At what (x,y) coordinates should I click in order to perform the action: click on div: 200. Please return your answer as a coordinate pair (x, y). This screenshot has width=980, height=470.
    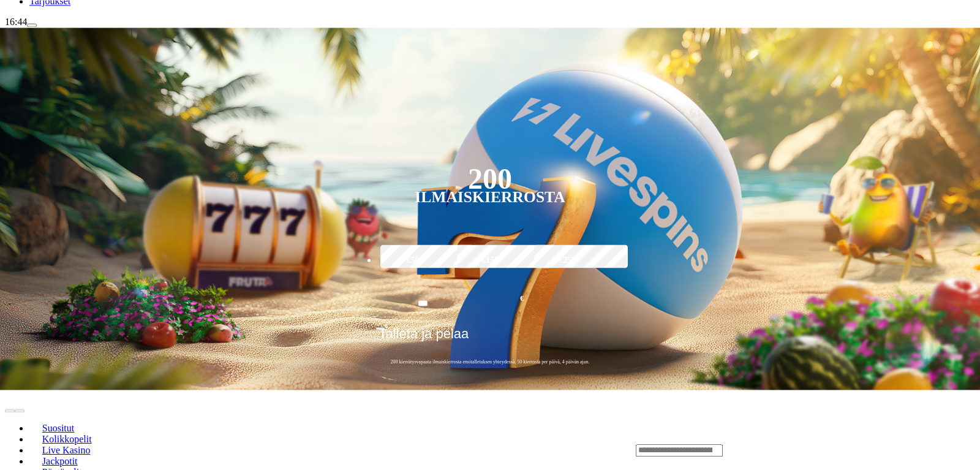
    Looking at the image, I should click on (490, 179).